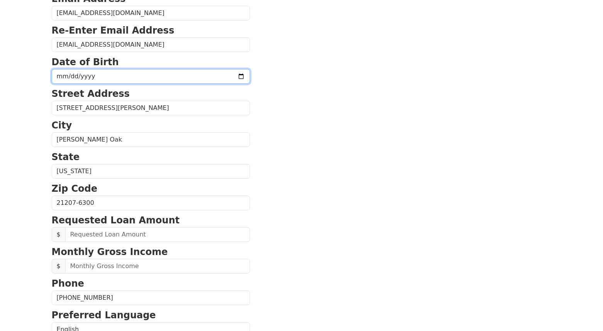 The width and height of the screenshot is (603, 331). I want to click on strong: Phone, so click(68, 284).